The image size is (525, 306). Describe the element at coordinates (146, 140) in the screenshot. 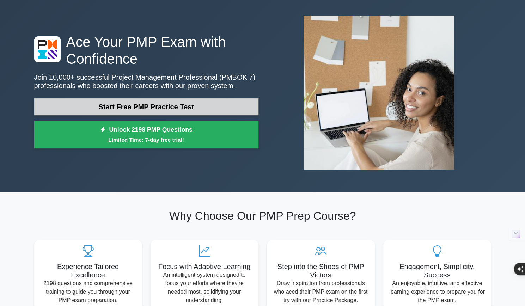

I see `small: Limited Time: 7-day free trial!` at that location.